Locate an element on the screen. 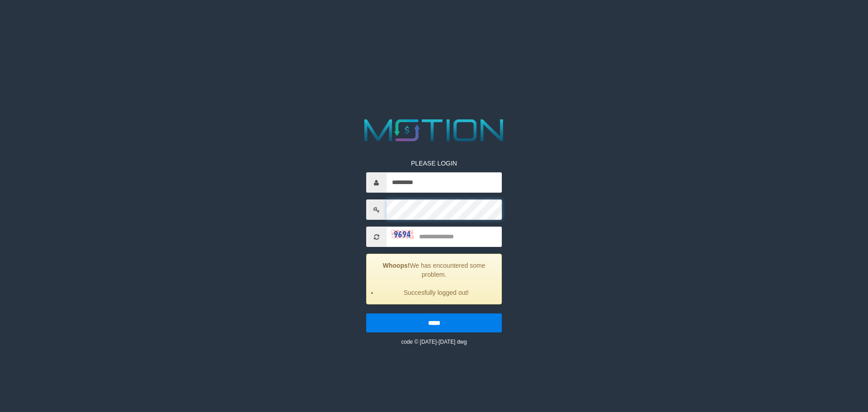 The image size is (868, 412). p: PLEASE LOGIN is located at coordinates (434, 163).